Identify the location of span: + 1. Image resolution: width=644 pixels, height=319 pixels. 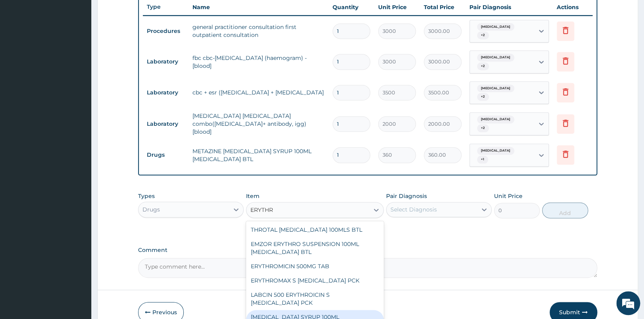
(483, 160).